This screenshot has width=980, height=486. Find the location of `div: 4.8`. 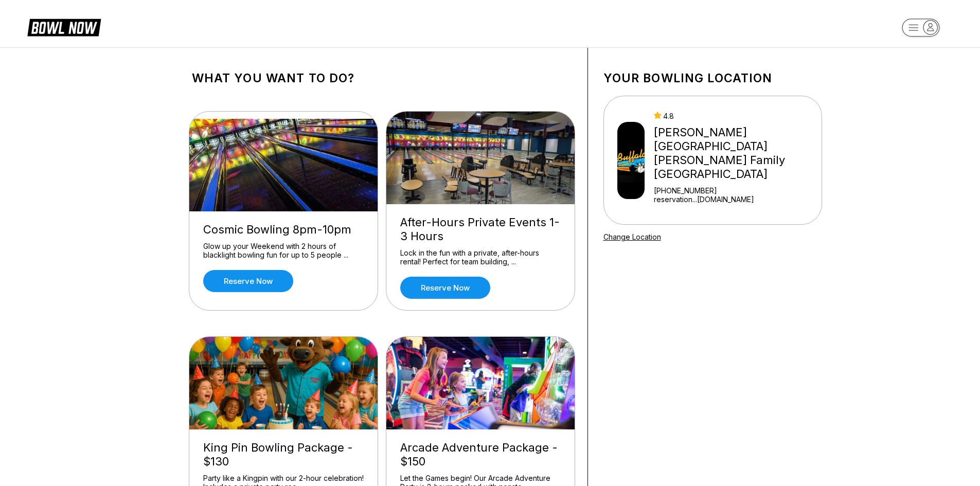

div: 4.8 is located at coordinates (735, 116).